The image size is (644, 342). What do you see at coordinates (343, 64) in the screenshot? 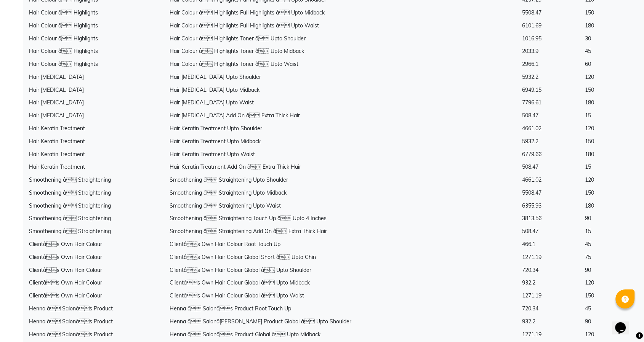
I see `td: Hair Colour â Highlights Toner â Upto Waist` at bounding box center [343, 64].